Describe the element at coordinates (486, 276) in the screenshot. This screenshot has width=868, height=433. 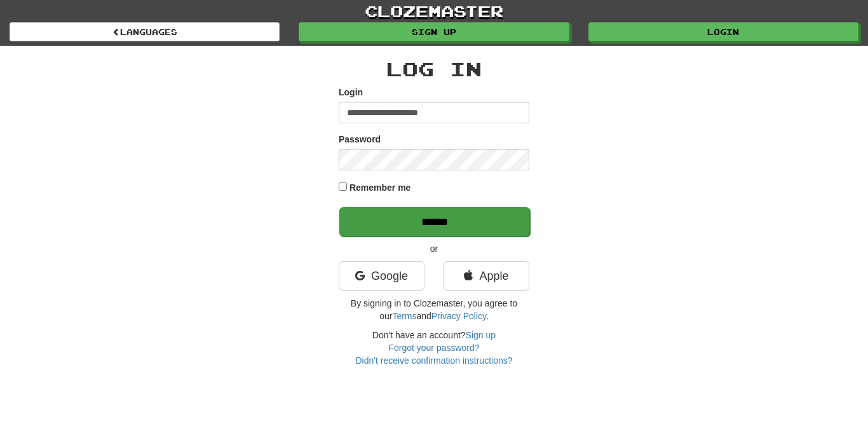
I see `a: Apple` at that location.